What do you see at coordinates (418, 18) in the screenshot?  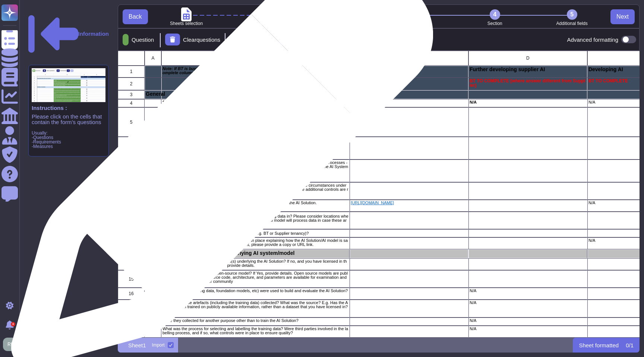 I see `li: Answer` at bounding box center [418, 18].